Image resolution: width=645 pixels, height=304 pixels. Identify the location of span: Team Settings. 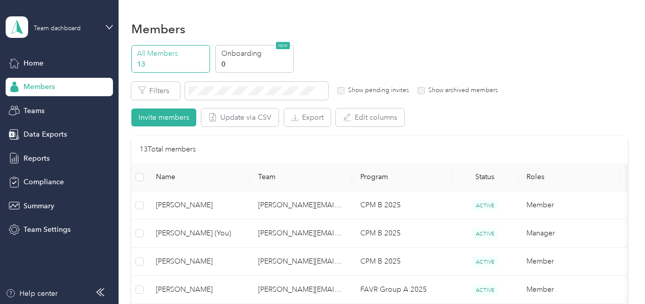
(47, 229).